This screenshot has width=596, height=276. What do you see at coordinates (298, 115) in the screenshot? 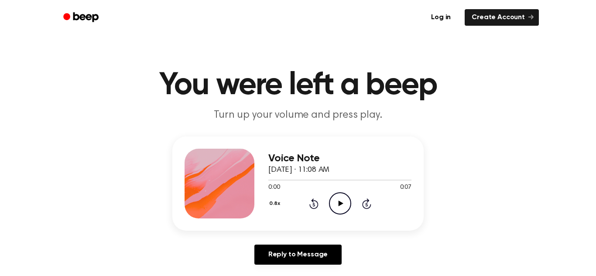
I see `p: Turn up your volume and press play.` at bounding box center [298, 115].